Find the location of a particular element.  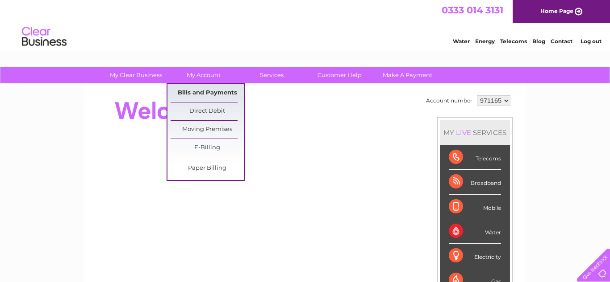

td: Account number is located at coordinates (449, 101).